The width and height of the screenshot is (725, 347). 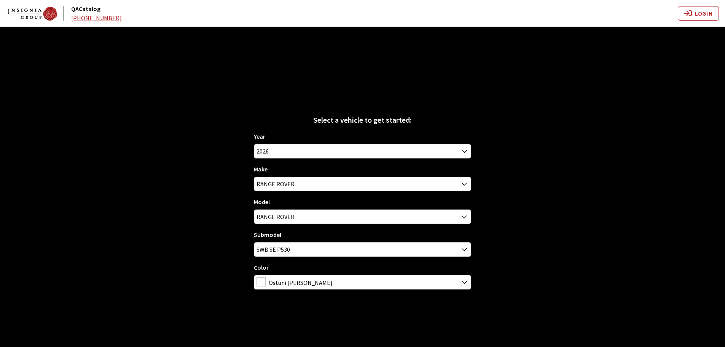 What do you see at coordinates (32, 14) in the screenshot?
I see `img: Dashboard` at bounding box center [32, 14].